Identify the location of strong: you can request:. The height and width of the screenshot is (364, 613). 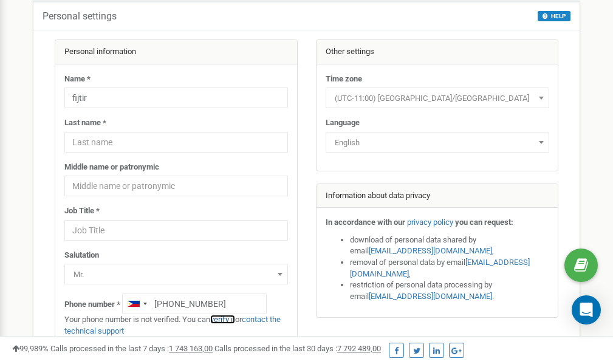
(485, 222).